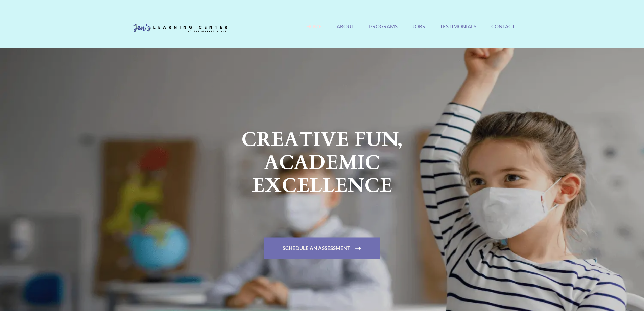 This screenshot has width=644, height=311. What do you see at coordinates (322, 248) in the screenshot?
I see `a: Schedule An Assessment` at bounding box center [322, 248].